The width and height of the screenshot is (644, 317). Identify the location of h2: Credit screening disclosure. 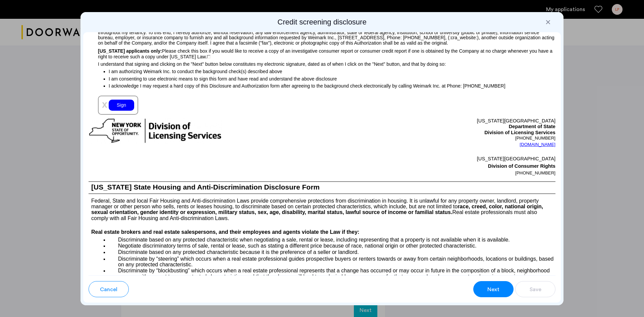
(322, 22).